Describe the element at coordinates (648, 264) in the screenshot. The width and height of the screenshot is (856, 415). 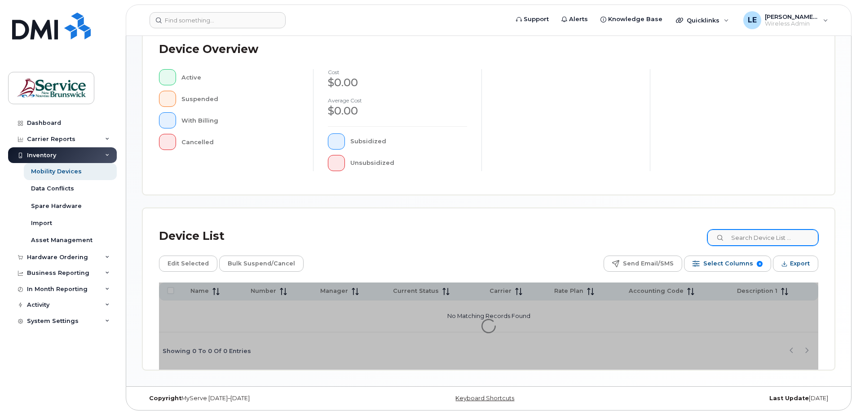
I see `span: Send Email/SMS` at that location.